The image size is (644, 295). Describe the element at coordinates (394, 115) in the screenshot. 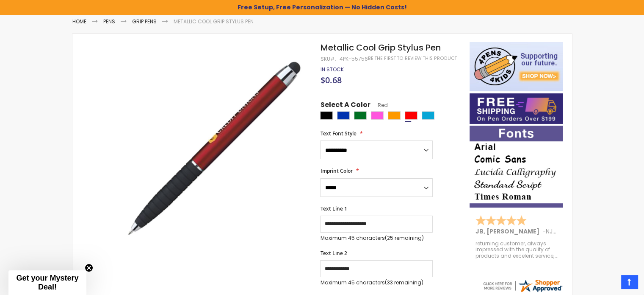

I see `div: Orange` at that location.